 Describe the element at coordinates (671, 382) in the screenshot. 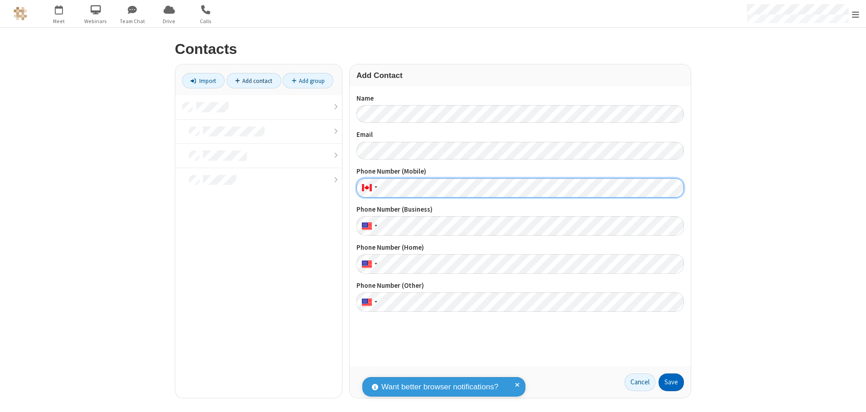

I see `button: Save` at that location.